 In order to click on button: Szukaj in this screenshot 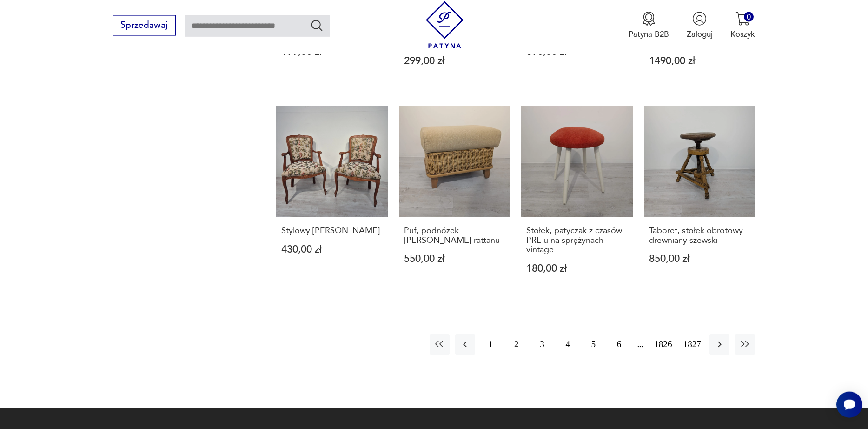, I will do `click(316, 25)`.